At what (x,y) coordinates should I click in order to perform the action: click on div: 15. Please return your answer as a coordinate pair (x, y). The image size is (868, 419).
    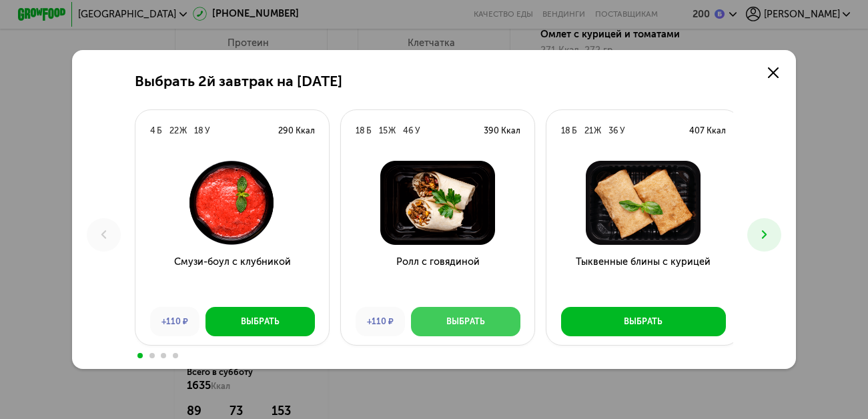
    Looking at the image, I should click on (383, 131).